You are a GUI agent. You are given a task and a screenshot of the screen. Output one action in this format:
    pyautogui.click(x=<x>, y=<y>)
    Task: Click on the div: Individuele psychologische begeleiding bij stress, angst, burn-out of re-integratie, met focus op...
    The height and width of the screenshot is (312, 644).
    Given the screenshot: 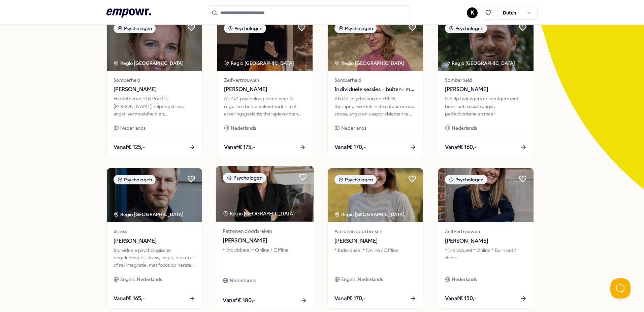 What is the action you would take?
    pyautogui.click(x=154, y=258)
    